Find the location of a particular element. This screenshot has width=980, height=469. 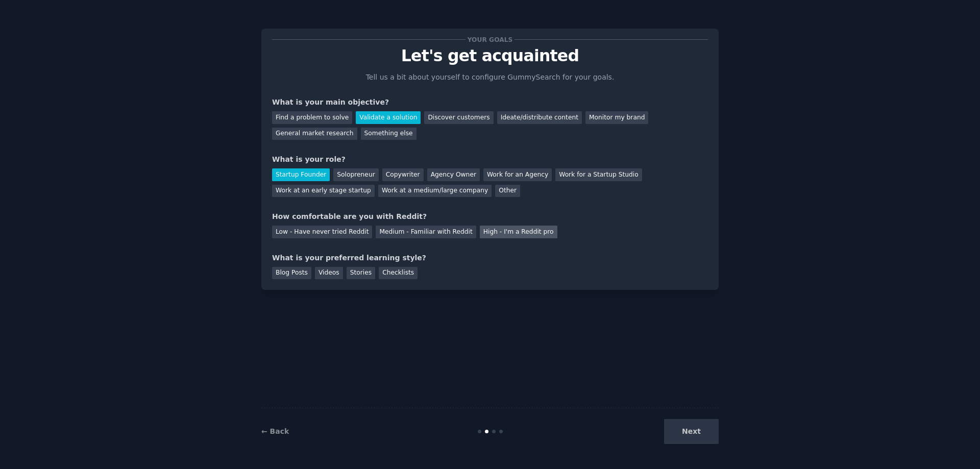

div: Checklists is located at coordinates (398, 273).